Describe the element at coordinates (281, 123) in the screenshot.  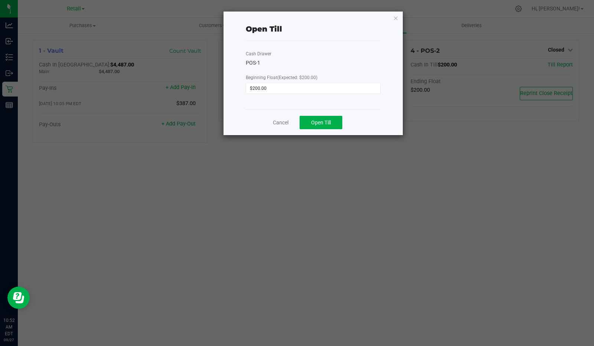
I see `a: Cancel` at that location.